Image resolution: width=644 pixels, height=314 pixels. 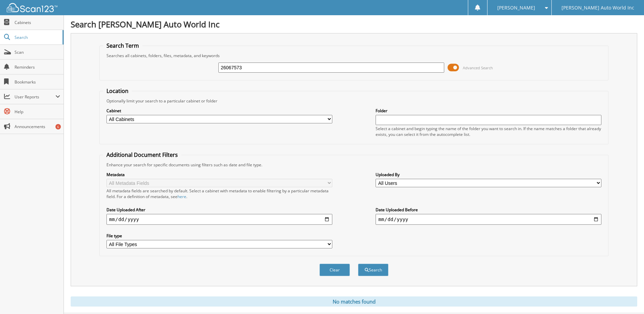 What do you see at coordinates (58, 127) in the screenshot?
I see `div: 6` at bounding box center [58, 127].